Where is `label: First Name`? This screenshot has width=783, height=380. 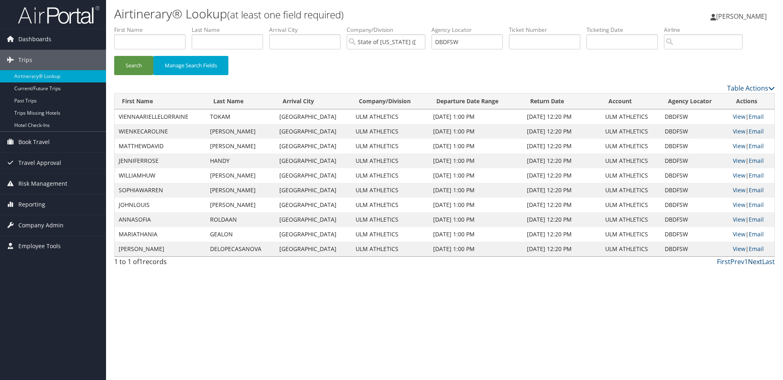 label: First Name is located at coordinates (153, 30).